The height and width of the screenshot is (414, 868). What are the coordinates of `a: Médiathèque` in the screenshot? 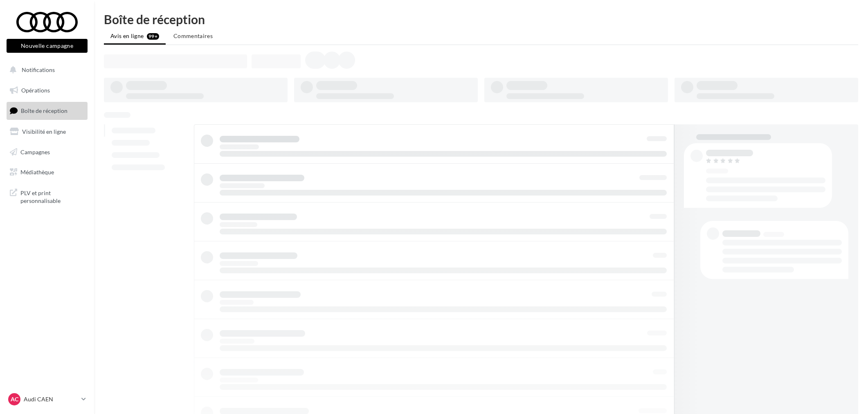 It's located at (47, 172).